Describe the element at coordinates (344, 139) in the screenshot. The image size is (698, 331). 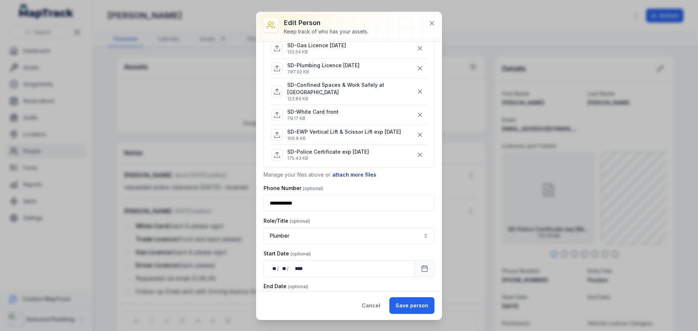
I see `p: 166.8 KB` at that location.